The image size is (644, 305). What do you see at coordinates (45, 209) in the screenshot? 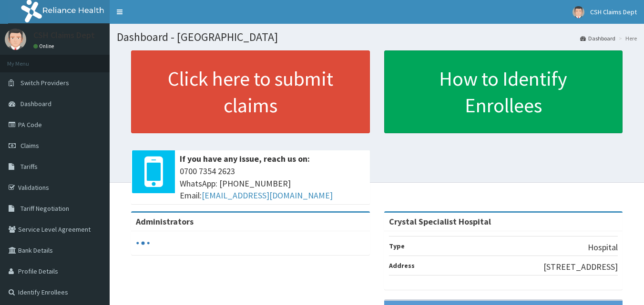
I see `span: Tariff Negotiation` at bounding box center [45, 209].